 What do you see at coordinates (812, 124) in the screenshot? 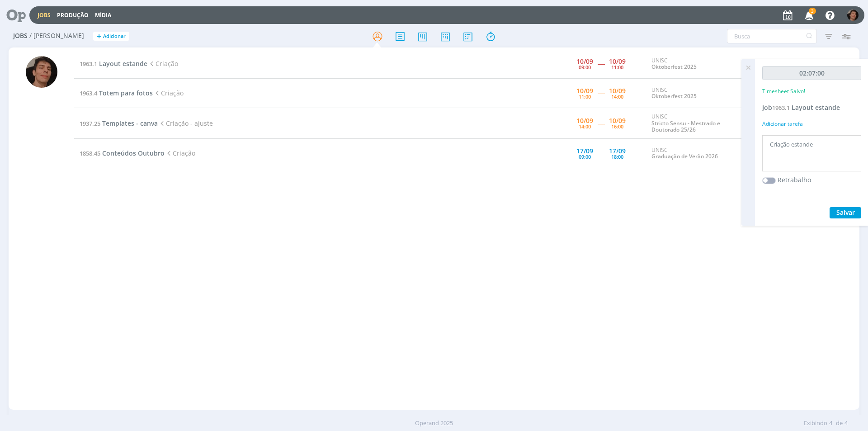
I see `div: Adicionar tarefa` at bounding box center [812, 124].